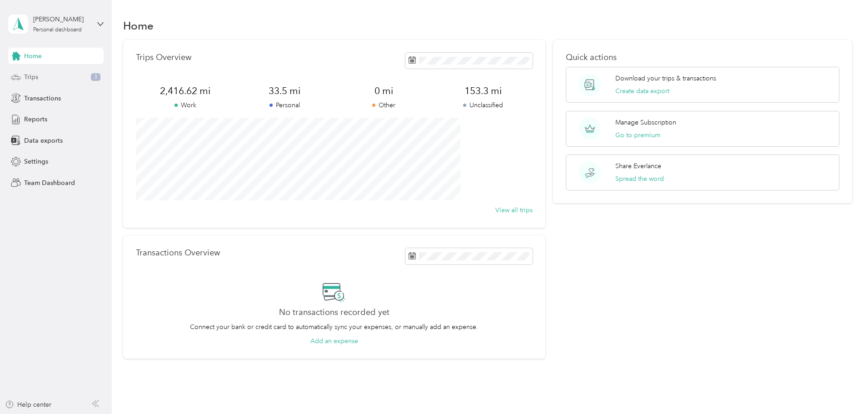 This screenshot has height=414, width=868. I want to click on p: Manage Subscription, so click(645, 122).